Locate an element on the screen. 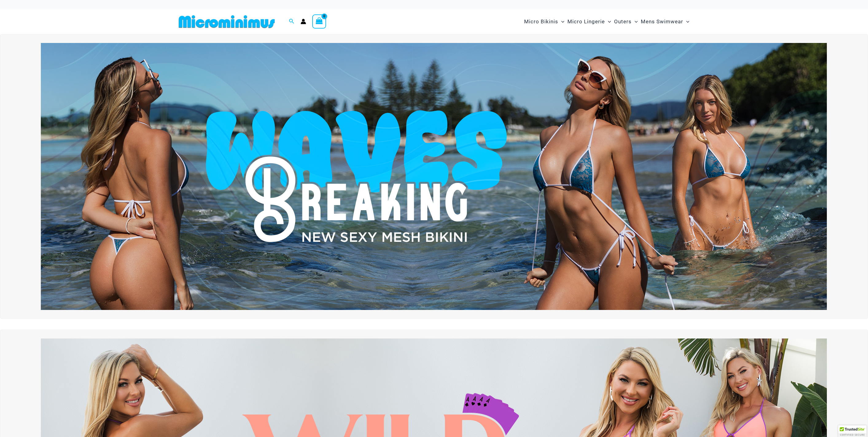 The image size is (868, 437). a: Micro BikinisMenu ToggleMenu Toggle is located at coordinates (544, 22).